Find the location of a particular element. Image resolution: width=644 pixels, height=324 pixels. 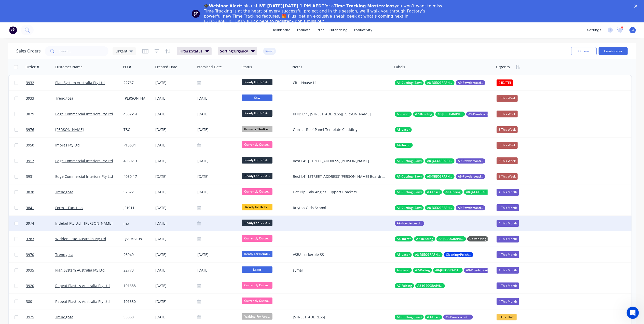

a: Edge Commercial Interiors Pty Ltd is located at coordinates (84, 114).